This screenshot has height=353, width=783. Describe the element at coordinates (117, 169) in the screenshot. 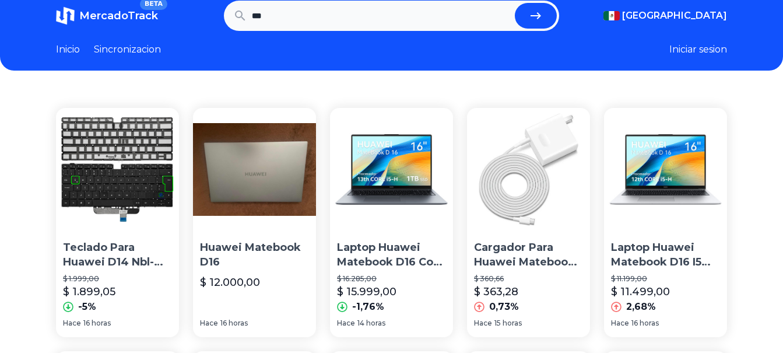

I see `img: Teclado Para Huawei D14 Nbl-waq9br D15 Boh-waq9r D16 Lat Luz` at that location.